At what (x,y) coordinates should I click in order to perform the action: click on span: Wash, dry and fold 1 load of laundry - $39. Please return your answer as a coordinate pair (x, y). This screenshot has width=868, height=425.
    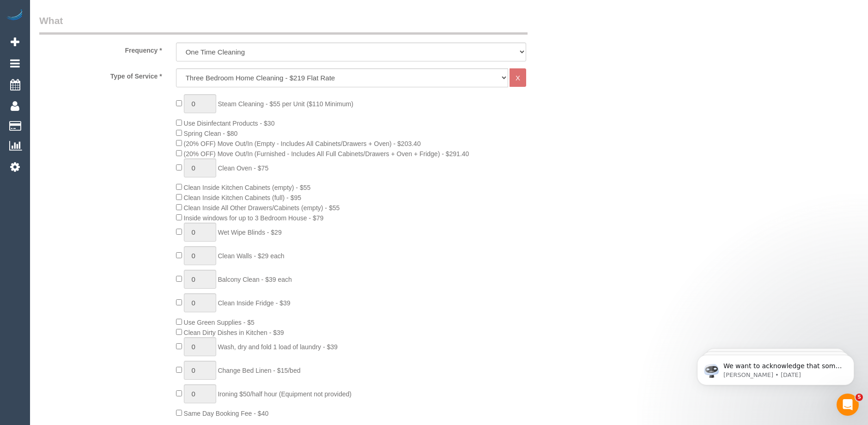
    Looking at the image, I should click on (277, 347).